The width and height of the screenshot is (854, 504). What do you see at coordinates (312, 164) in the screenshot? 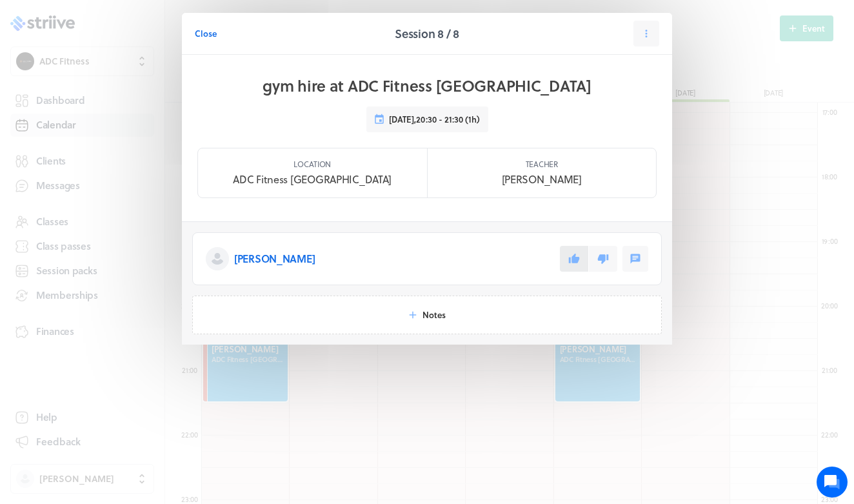
I see `p: Location` at bounding box center [312, 164].